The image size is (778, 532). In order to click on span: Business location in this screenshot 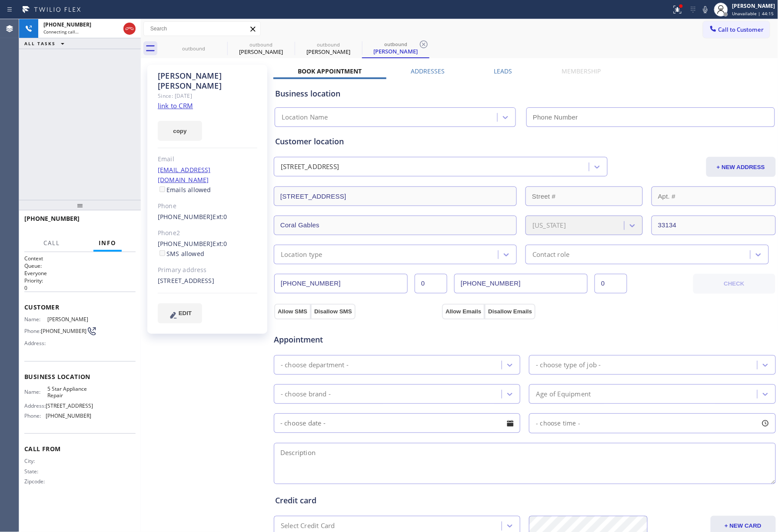, I will do `click(80, 377)`.